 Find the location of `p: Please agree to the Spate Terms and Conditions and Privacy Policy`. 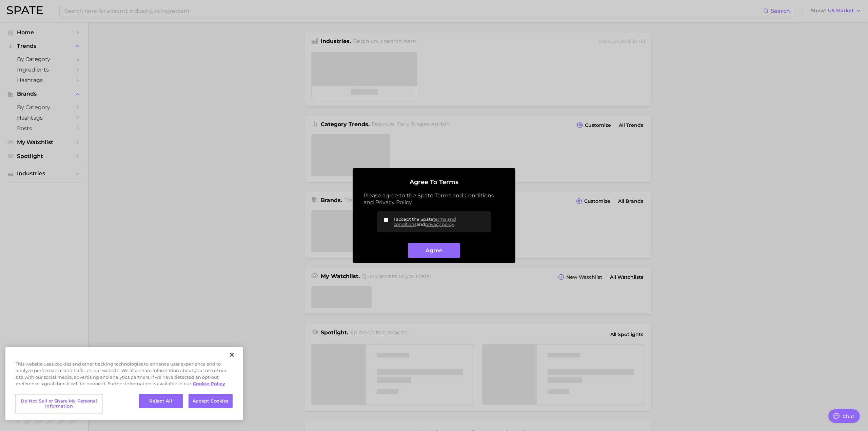

p: Please agree to the Spate Terms and Conditions and Privacy Policy is located at coordinates (434, 199).